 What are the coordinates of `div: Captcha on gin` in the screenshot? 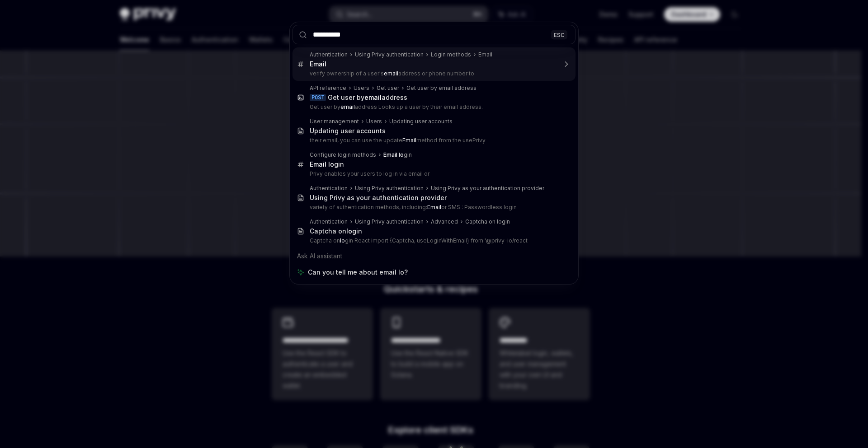 It's located at (336, 231).